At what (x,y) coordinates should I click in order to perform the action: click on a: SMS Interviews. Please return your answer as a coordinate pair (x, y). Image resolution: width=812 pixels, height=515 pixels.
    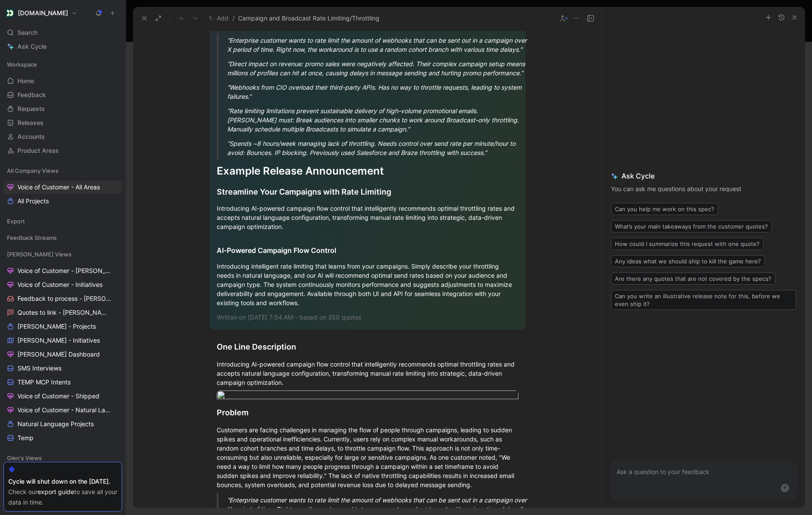
    Looking at the image, I should click on (63, 368).